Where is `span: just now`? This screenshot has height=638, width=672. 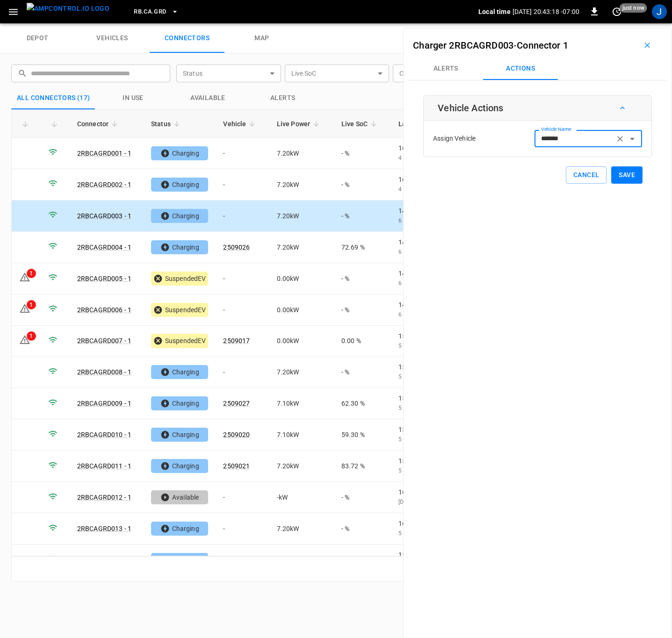 span: just now is located at coordinates (633, 8).